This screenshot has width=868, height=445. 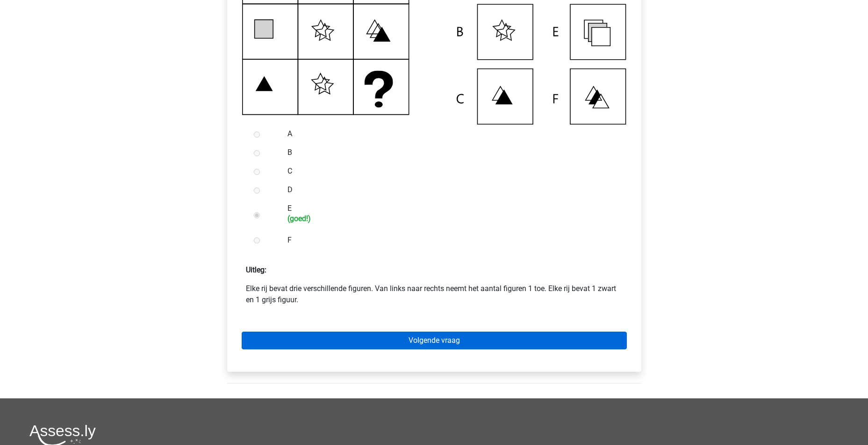 I want to click on label: D, so click(x=449, y=190).